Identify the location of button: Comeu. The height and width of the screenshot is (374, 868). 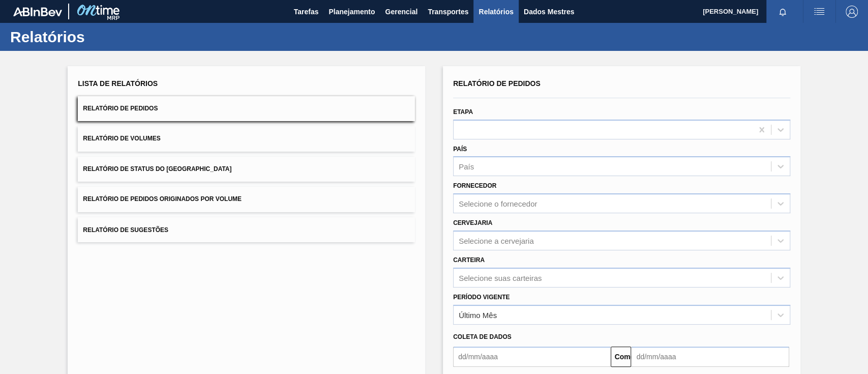
(620, 357).